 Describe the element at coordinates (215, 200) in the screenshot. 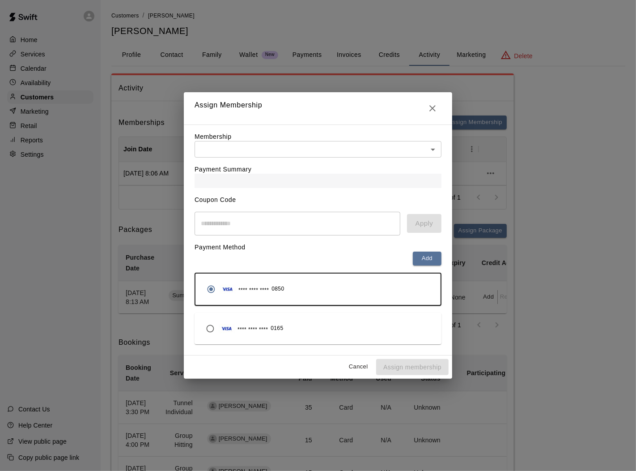

I see `label: Coupon Code` at that location.